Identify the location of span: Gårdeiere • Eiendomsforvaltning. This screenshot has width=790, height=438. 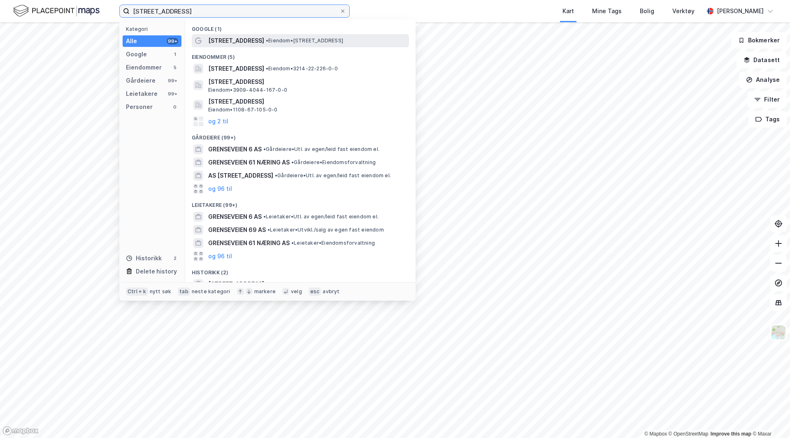
(333, 163).